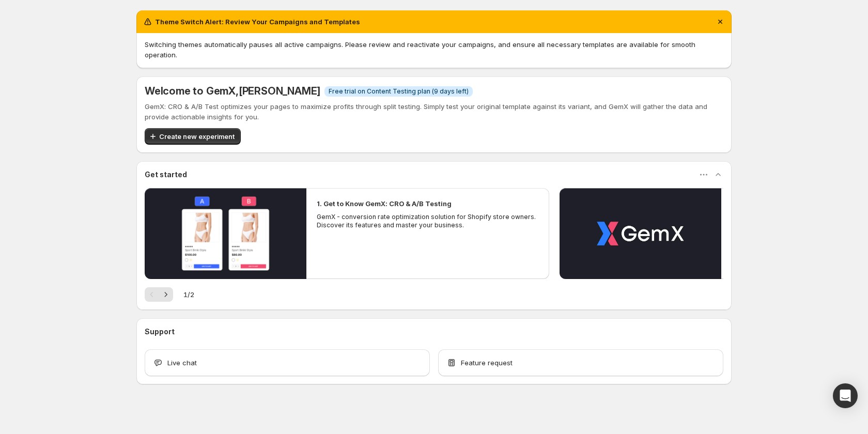  What do you see at coordinates (845, 396) in the screenshot?
I see `div: Open Intercom Messenger` at bounding box center [845, 396].